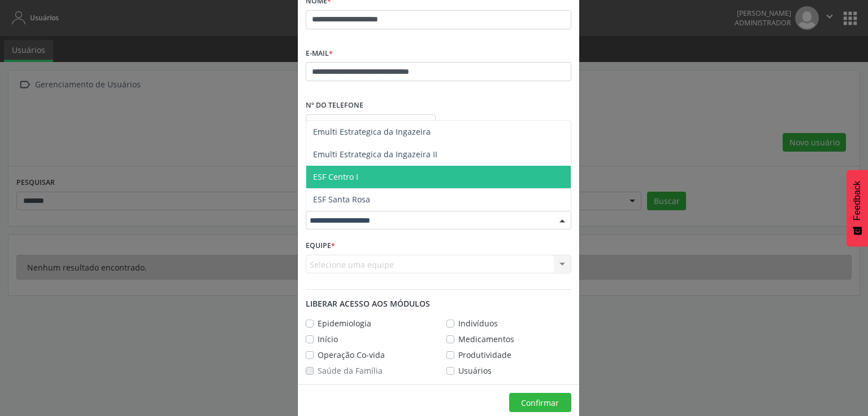 Image resolution: width=868 pixels, height=416 pixels. Describe the element at coordinates (320, 246) in the screenshot. I see `label: Equipe` at that location.